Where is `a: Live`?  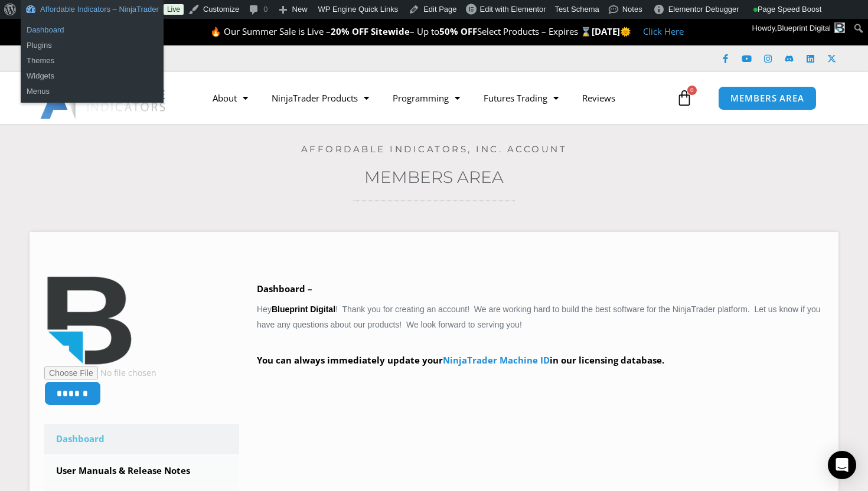 a: Live is located at coordinates (174, 10).